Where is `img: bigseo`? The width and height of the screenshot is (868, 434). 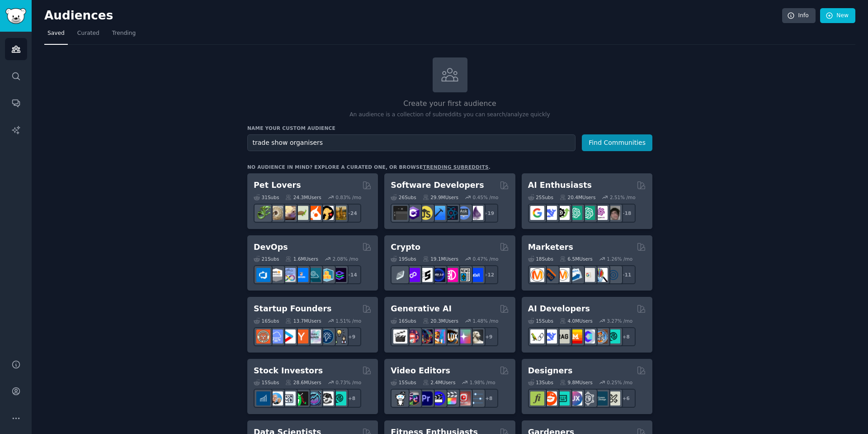 img: bigseo is located at coordinates (550, 275).